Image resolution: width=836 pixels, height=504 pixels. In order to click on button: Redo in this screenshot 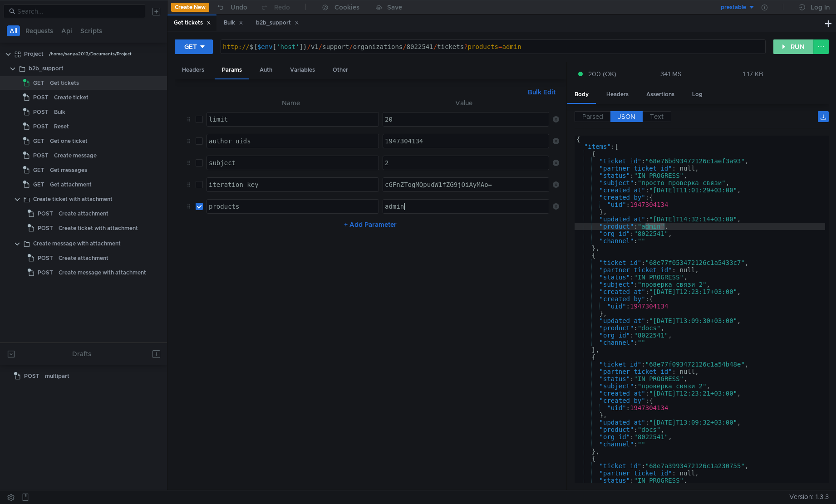, I will do `click(275, 7)`.